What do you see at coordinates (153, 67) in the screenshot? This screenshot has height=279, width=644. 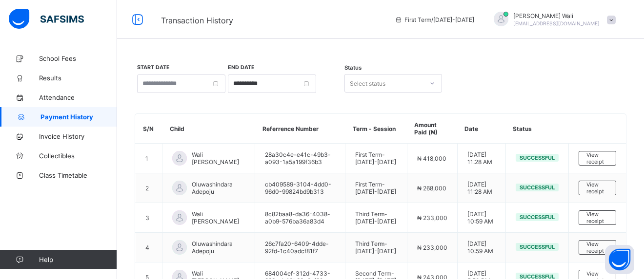 I see `label: Start Date` at bounding box center [153, 67].